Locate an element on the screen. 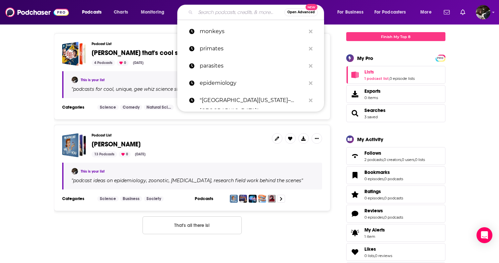 This screenshot has width=499, height=263. span: For Business is located at coordinates (350, 12).